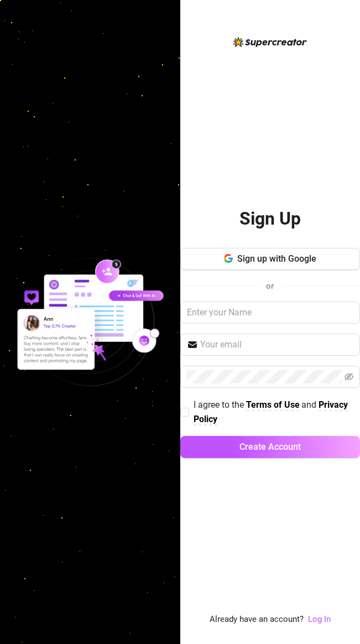 This screenshot has height=644, width=360. I want to click on strong: Terms of Use, so click(273, 404).